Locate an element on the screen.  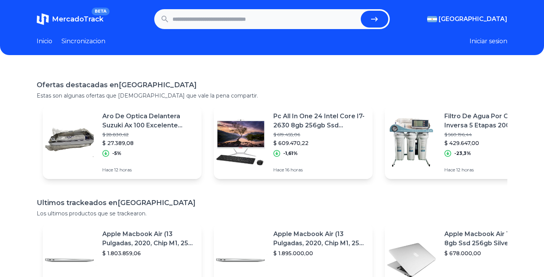
img: MercadoTrack is located at coordinates (43, 19).